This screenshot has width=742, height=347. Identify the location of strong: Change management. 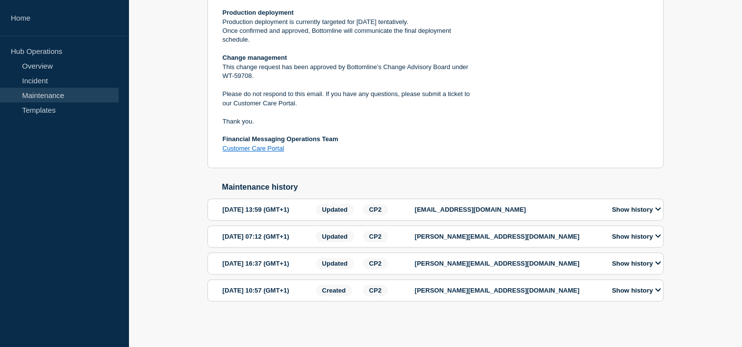
(255, 57).